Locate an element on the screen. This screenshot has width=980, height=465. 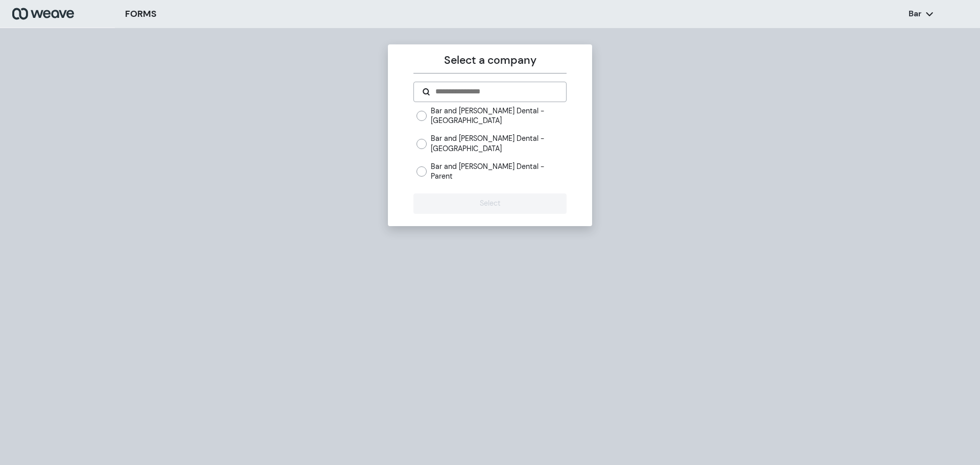
input: Search is located at coordinates (496, 92).